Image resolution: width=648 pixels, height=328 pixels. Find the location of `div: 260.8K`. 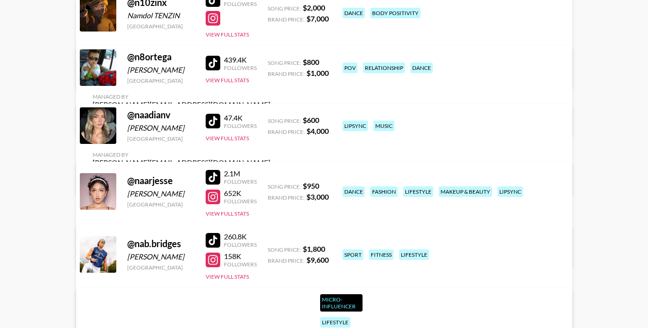

div: 260.8K is located at coordinates (240, 236).